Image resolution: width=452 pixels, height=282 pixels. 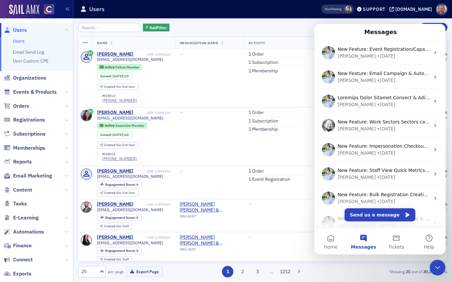 What do you see at coordinates (49, 223) in the screenshot?
I see `span: Messages` at bounding box center [49, 223].